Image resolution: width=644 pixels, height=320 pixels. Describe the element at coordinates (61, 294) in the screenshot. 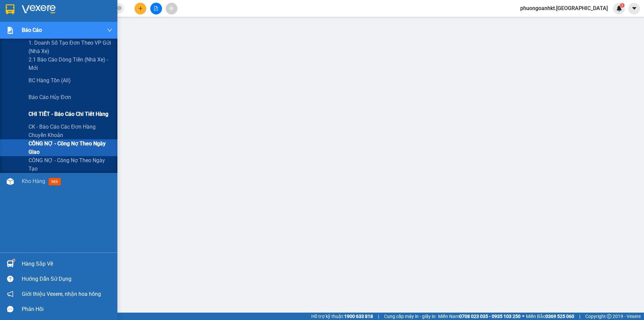

I see `span: Giới thiệu Vexere, nhận hoa hồng` at that location.